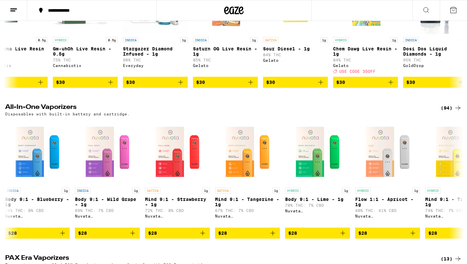 Image resolution: width=467 pixels, height=264 pixels. I want to click on img: Nuvata (CA) - Body 9:1 - Wild Grape - 1g, so click(107, 152).